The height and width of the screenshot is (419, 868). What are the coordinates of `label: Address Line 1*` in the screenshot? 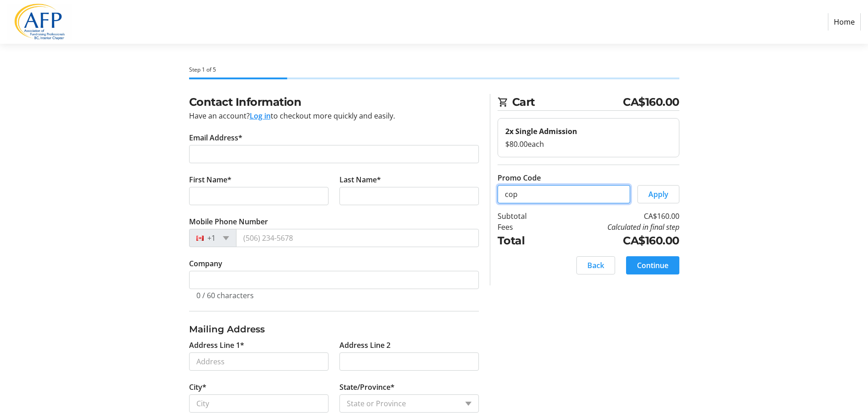 It's located at (216, 345).